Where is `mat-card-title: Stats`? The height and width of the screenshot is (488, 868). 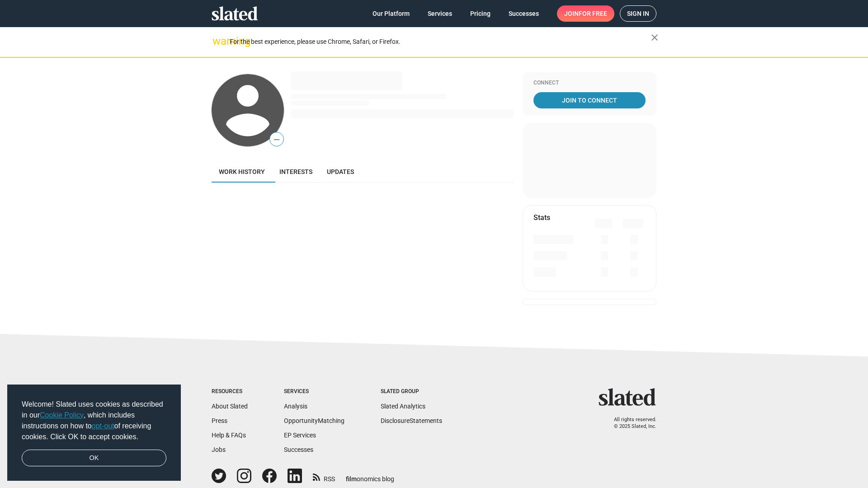 mat-card-title: Stats is located at coordinates (542, 217).